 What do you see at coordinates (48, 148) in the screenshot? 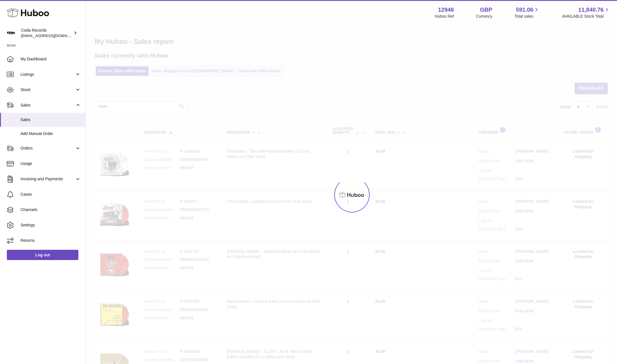
I see `span: Orders` at bounding box center [48, 148].